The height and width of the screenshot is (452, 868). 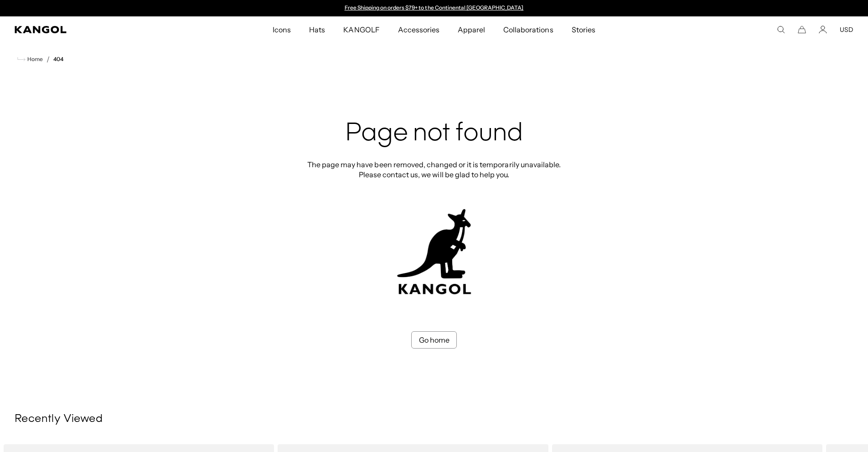 I want to click on img: kangol-404-logo.jpg, so click(x=434, y=252).